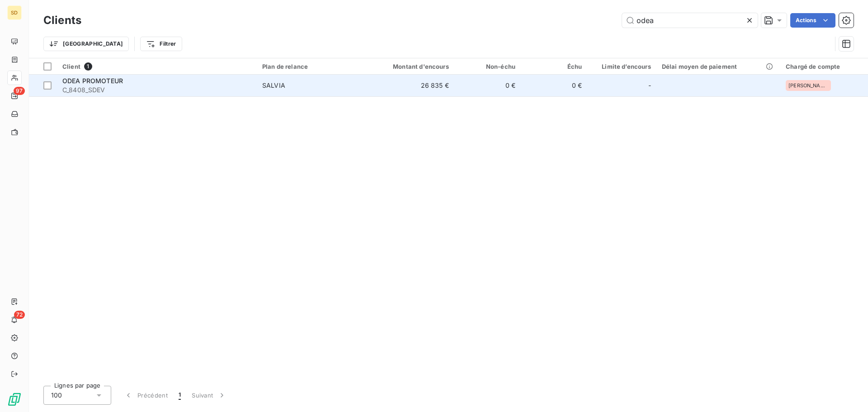  What do you see at coordinates (62, 20) in the screenshot?
I see `h3: Clients` at bounding box center [62, 20].